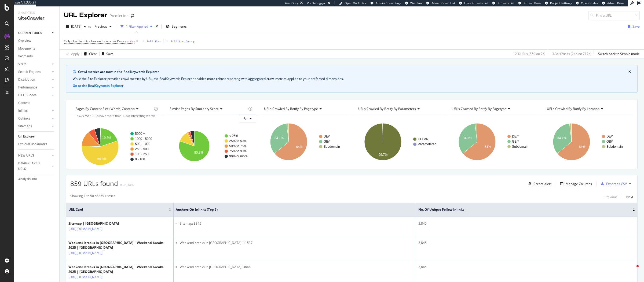 The width and height of the screenshot is (644, 282). Describe the element at coordinates (142, 154) in the screenshot. I see `text: 100 - 250` at that location.